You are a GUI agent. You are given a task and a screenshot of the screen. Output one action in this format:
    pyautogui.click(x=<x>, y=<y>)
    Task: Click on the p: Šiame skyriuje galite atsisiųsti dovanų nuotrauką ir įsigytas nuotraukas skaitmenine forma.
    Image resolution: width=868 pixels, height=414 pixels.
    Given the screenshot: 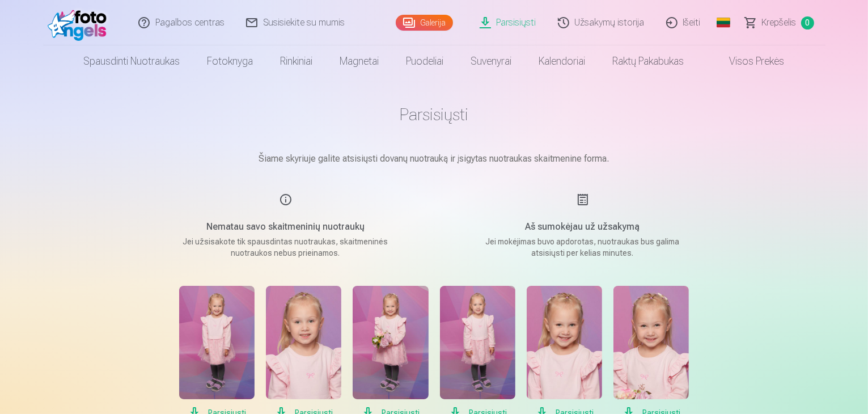 What is the action you would take?
    pyautogui.click(x=435, y=159)
    